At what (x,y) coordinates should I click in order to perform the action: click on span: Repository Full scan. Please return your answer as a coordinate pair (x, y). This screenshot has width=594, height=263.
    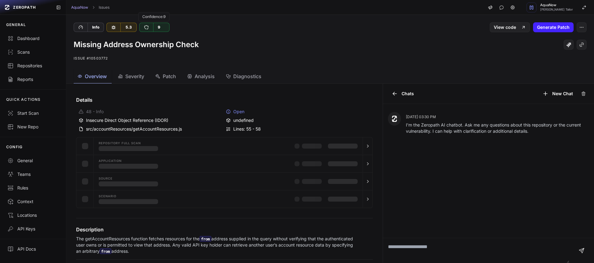
    Looking at the image, I should click on (120, 143).